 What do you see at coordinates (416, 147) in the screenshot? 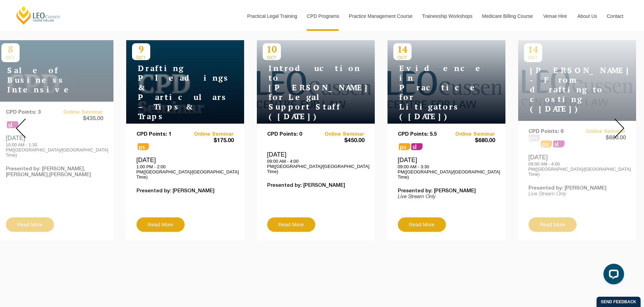
I see `span: sl` at bounding box center [416, 147].